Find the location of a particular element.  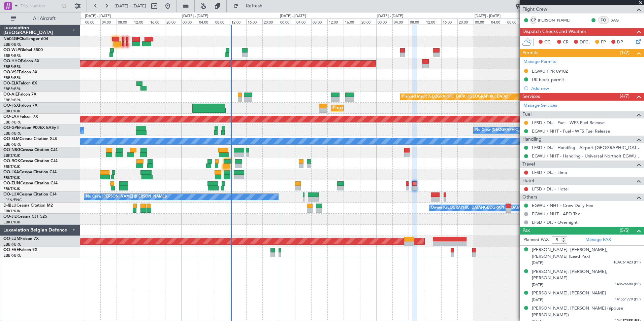

span: OO-AIE is located at coordinates (11, 95).